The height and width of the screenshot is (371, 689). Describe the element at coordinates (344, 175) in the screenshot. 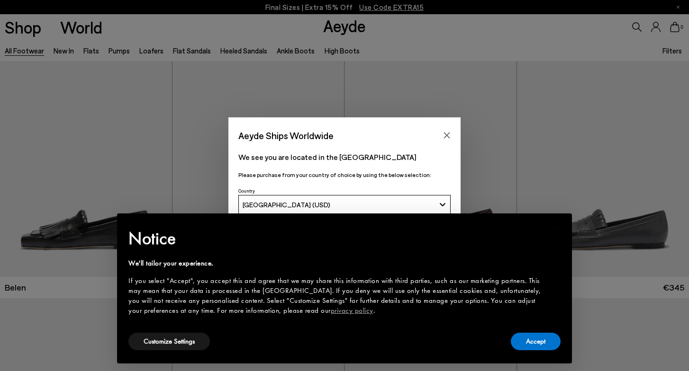

I see `p: Please purchase from your country of choice by using the below selection:` at that location.